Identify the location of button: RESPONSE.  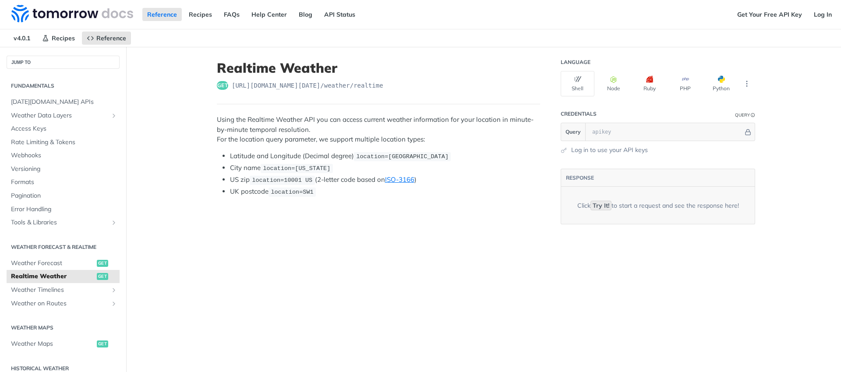
(580, 178).